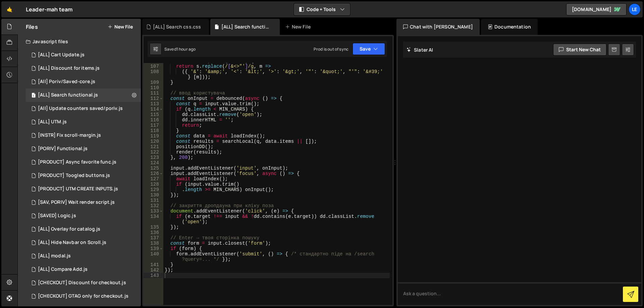 The image size is (644, 308). I want to click on div: 123, so click(153, 157).